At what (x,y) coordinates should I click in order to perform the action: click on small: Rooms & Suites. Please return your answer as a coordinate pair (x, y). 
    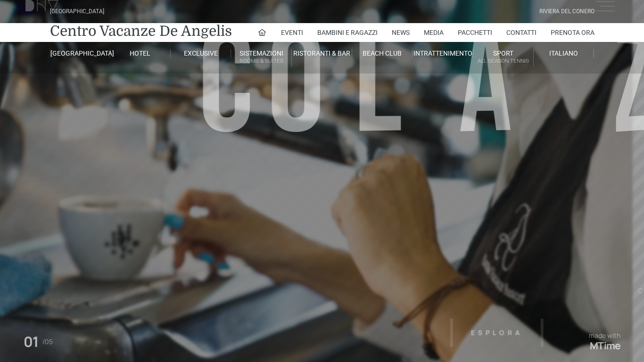
    Looking at the image, I should click on (261, 61).